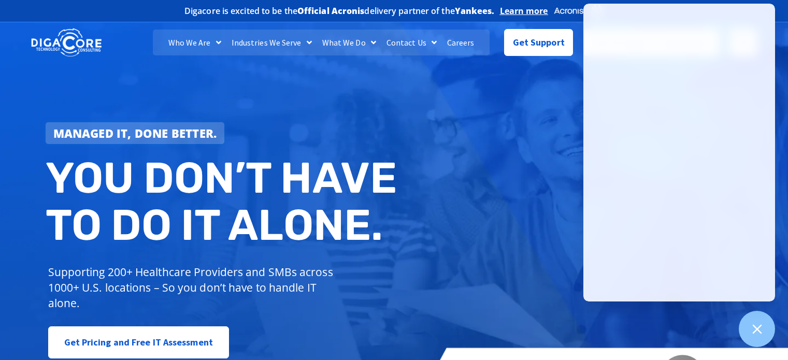  I want to click on a: Get Pricing and Free IT Assessment, so click(138, 342).